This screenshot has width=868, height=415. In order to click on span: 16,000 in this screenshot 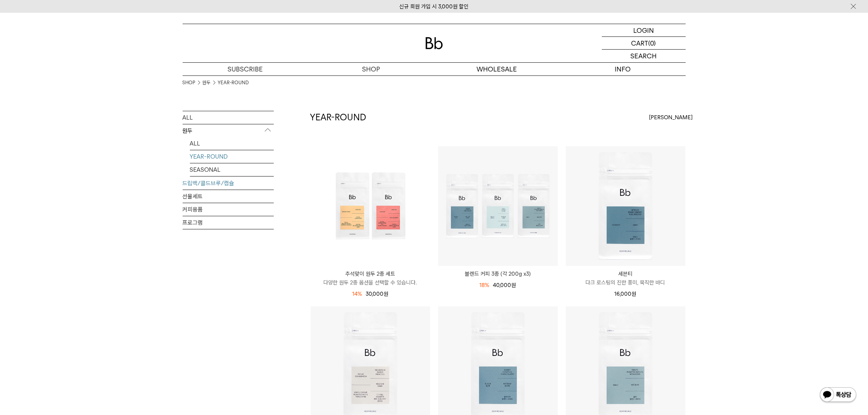, I will do `click(626, 294)`.